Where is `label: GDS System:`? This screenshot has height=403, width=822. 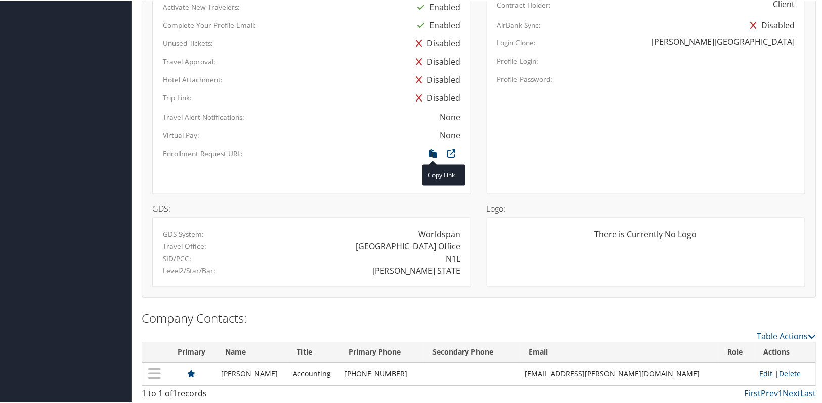
label: GDS System: is located at coordinates (183, 234).